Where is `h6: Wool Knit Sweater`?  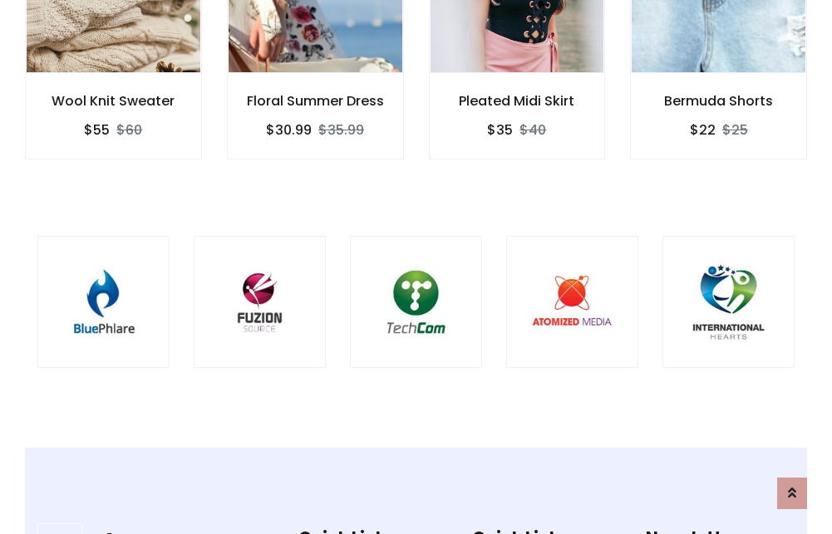 h6: Wool Knit Sweater is located at coordinates (113, 101).